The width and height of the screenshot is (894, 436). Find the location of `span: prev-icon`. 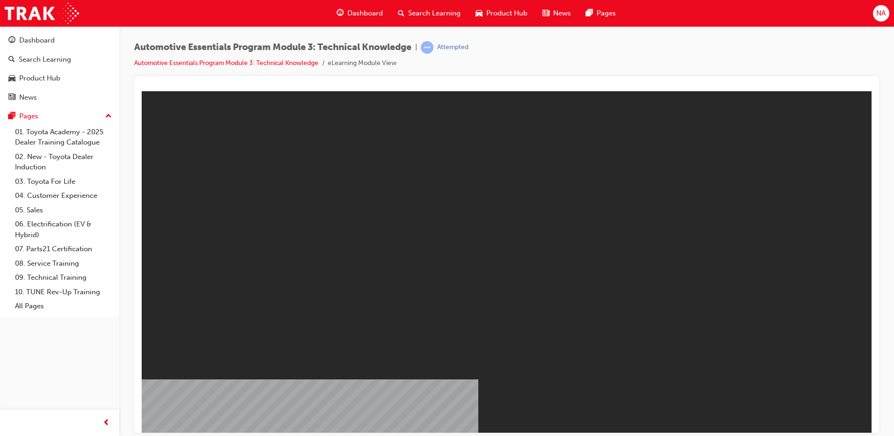

span: prev-icon is located at coordinates (106, 423).